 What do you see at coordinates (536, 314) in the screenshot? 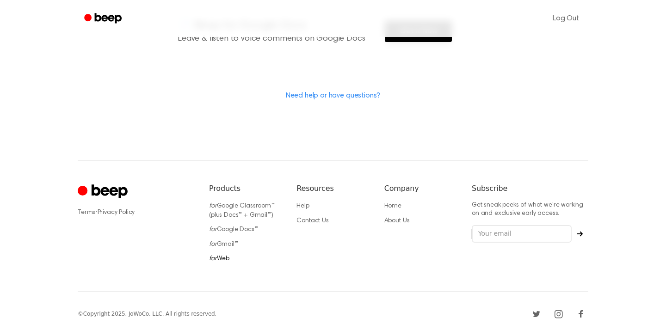
I see `a: Twitter` at bounding box center [536, 314].